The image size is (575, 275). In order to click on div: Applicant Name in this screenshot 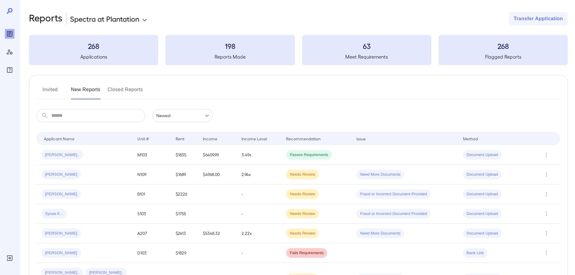, I will do `click(59, 139)`.